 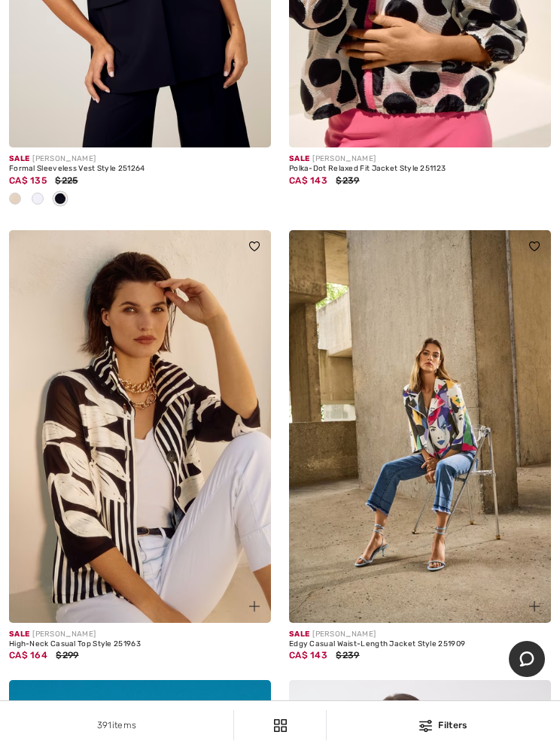 I want to click on div: Black, so click(x=60, y=199).